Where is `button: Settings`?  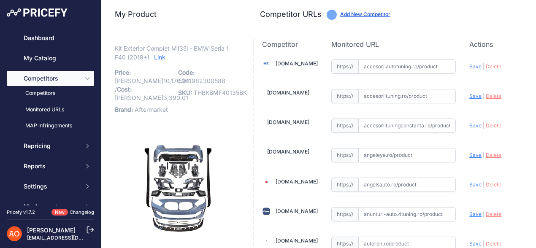 button: Settings is located at coordinates (50, 187).